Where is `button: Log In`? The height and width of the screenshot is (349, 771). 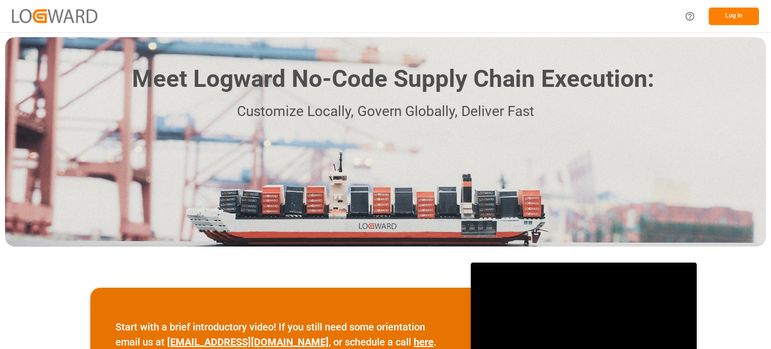
button: Log In is located at coordinates (734, 16).